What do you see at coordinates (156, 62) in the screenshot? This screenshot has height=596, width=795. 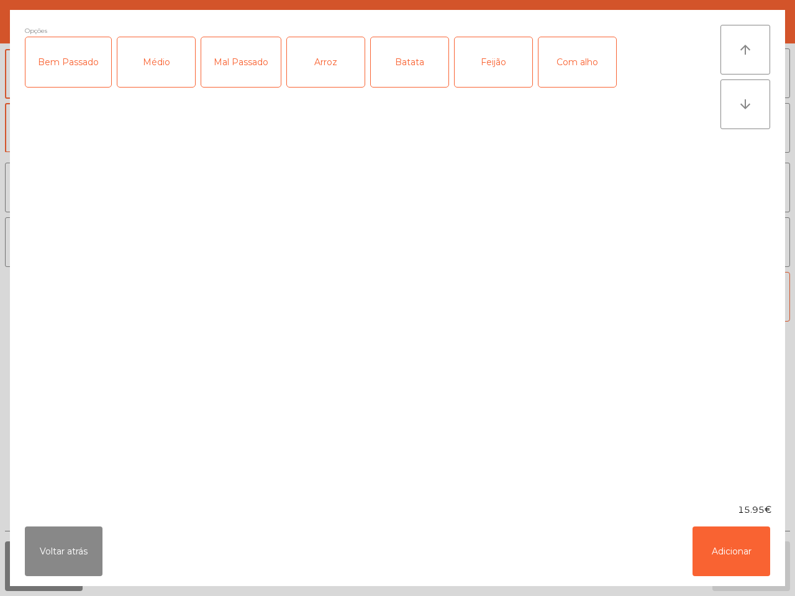 I see `div: Médio` at bounding box center [156, 62].